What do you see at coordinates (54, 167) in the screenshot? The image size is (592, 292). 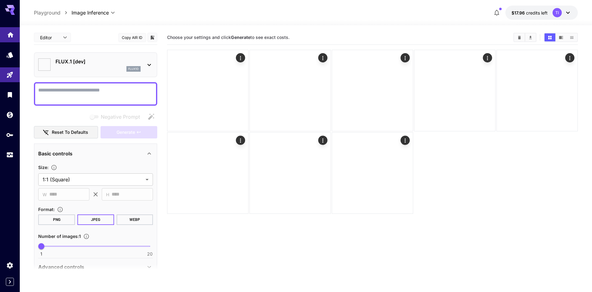 I see `button: Adjust the dimensions of the generated image by specifying its width and height in pixels, or sel...` at bounding box center [54, 167].